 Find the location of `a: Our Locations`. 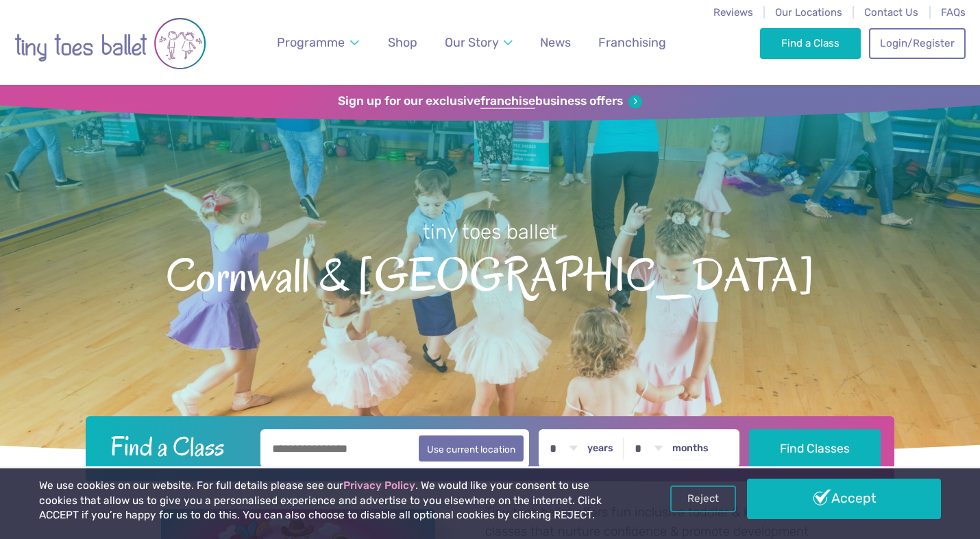

a: Our Locations is located at coordinates (808, 13).